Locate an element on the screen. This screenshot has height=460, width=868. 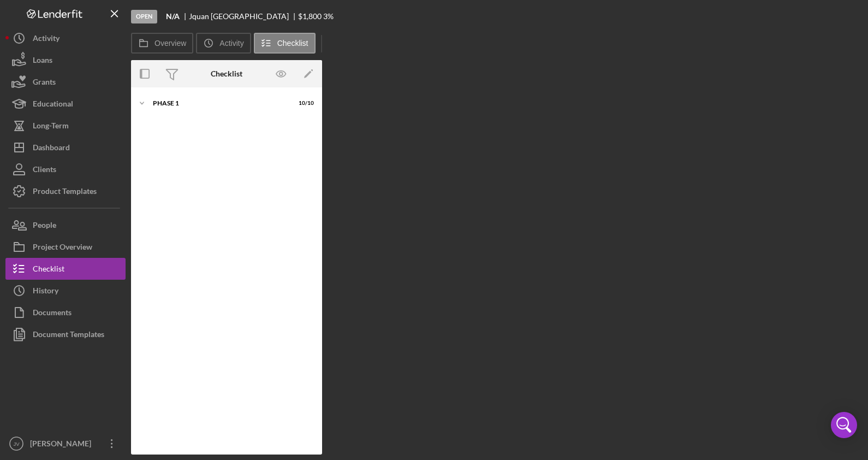
a: Loans is located at coordinates (66, 60).